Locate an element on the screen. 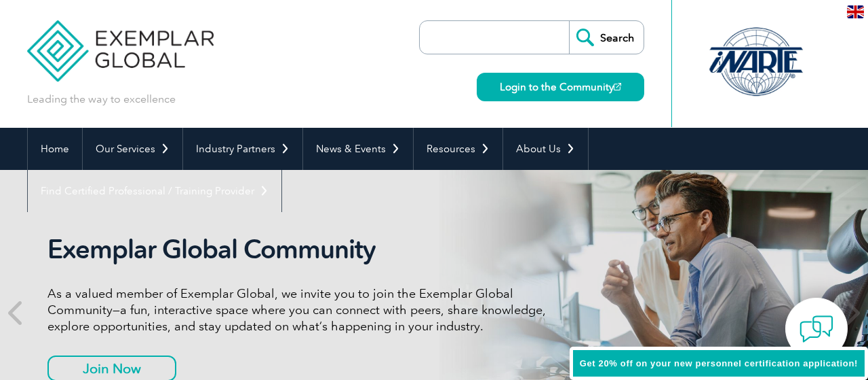 The image size is (868, 380). a: Home is located at coordinates (55, 148).